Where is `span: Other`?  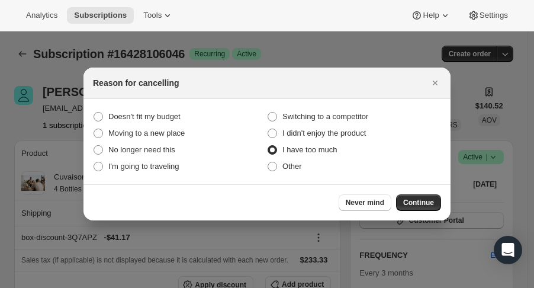
span: Other is located at coordinates (292, 166).